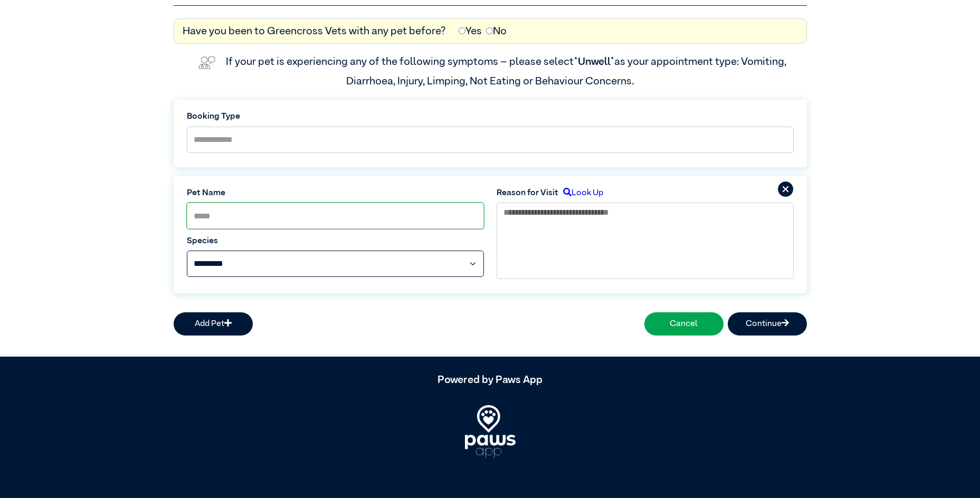  What do you see at coordinates (496, 31) in the screenshot?
I see `label: No` at bounding box center [496, 31].